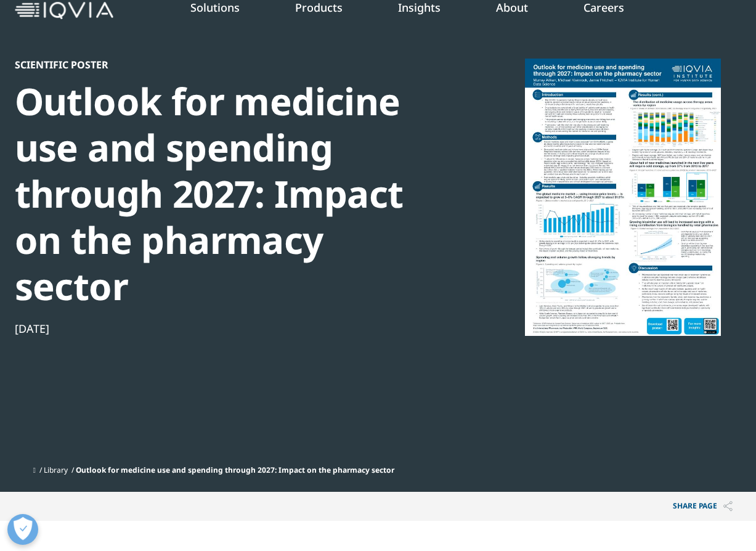 Image resolution: width=756 pixels, height=551 pixels. Describe the element at coordinates (235, 469) in the screenshot. I see `span: Outlook for medicine use and spending through 2027: Impact on the pharmacy sector` at that location.